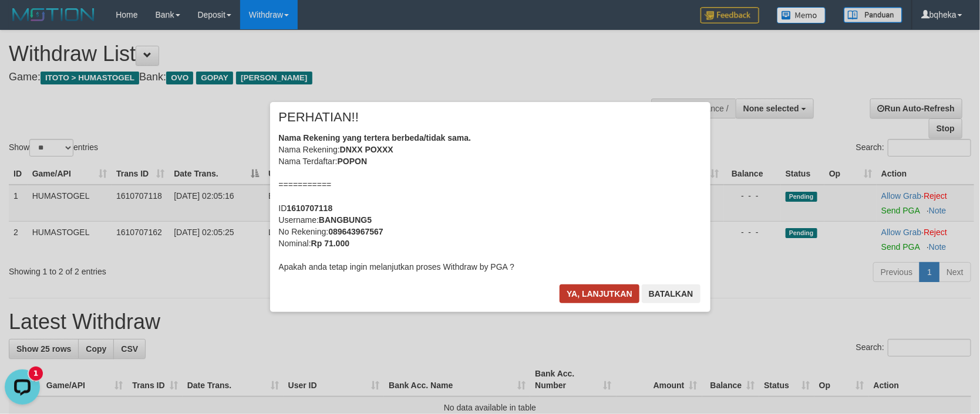 The height and width of the screenshot is (414, 980). Describe the element at coordinates (22, 22) in the screenshot. I see `button: Open LiveChat chat widget` at that location.